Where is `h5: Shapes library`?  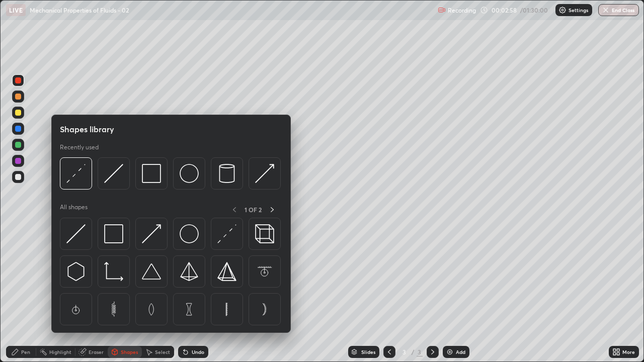 h5: Shapes library is located at coordinates (87, 129).